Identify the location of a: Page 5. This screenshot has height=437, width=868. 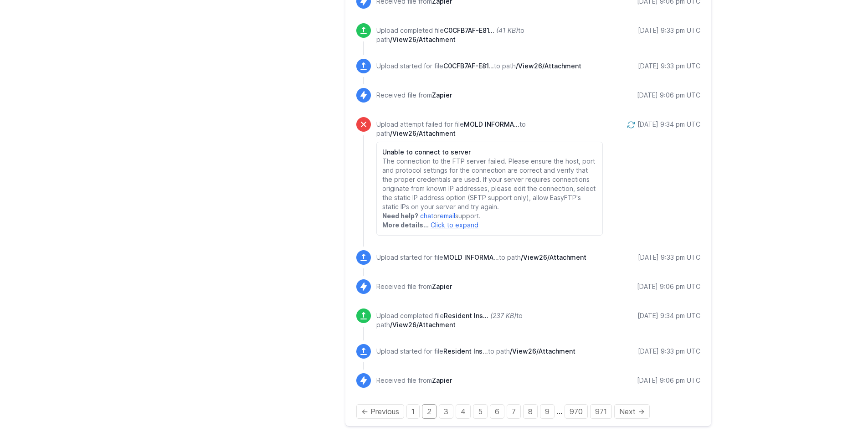
(480, 411).